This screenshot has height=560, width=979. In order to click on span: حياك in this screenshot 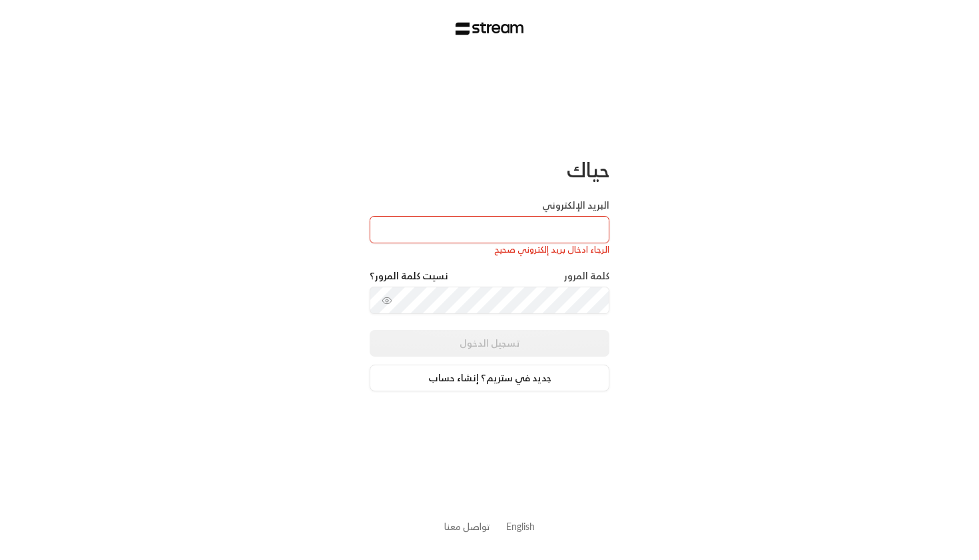, I will do `click(588, 169)`.